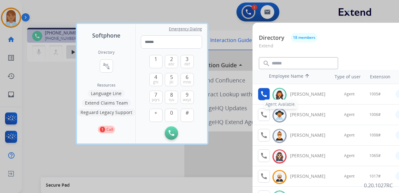  What do you see at coordinates (106, 35) in the screenshot?
I see `span: Softphone` at bounding box center [106, 35].